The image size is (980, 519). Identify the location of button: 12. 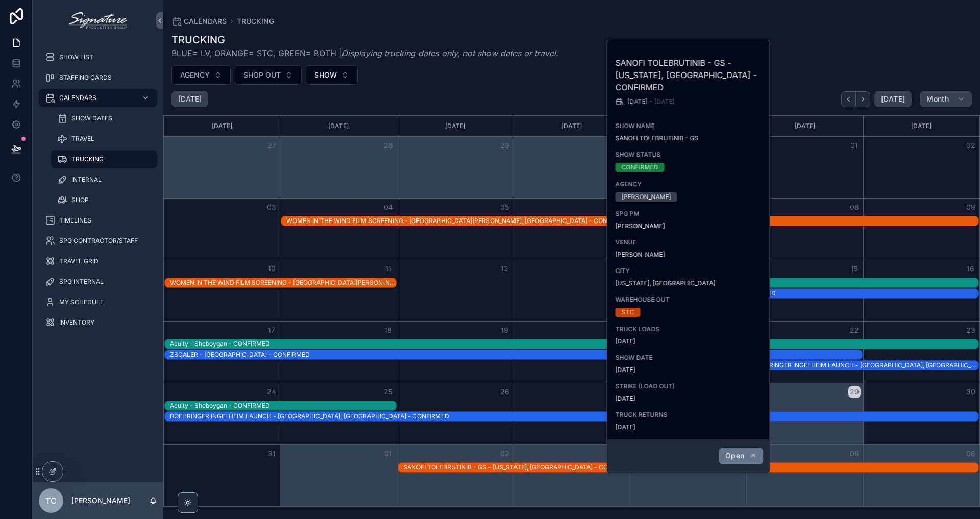
(504, 269).